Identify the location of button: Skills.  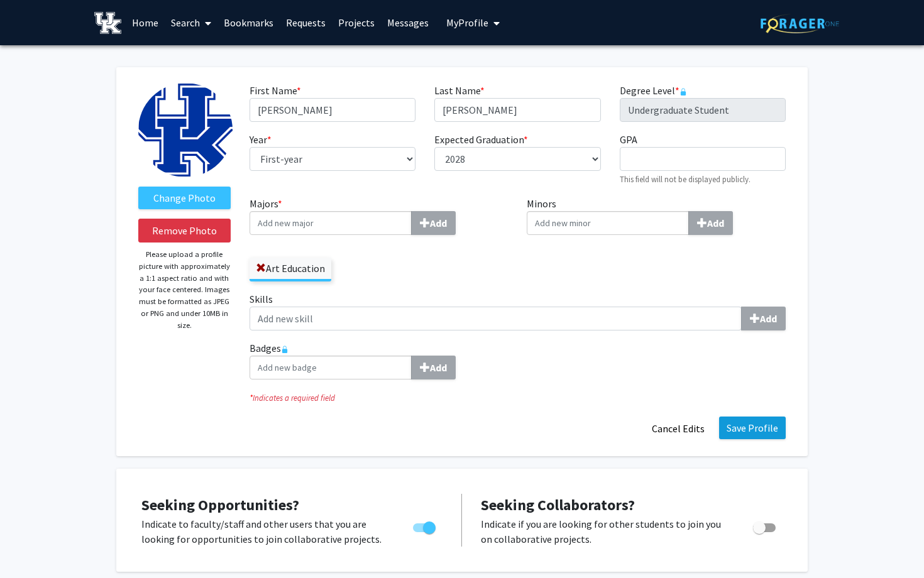
(763, 318).